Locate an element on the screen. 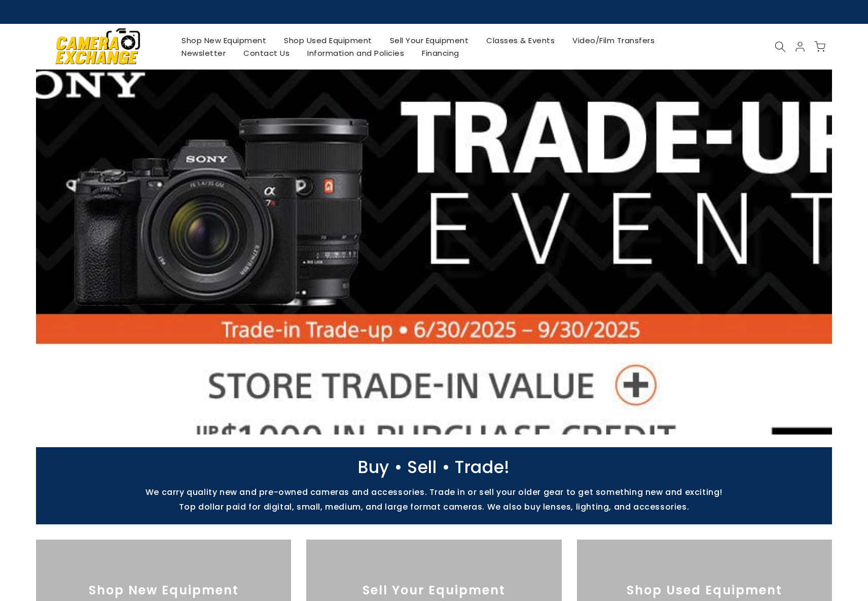 Image resolution: width=868 pixels, height=601 pixels. p: We carry quality new and pre-owned cameras and accessories. Trade in or sell your older gear to g... is located at coordinates (434, 492).